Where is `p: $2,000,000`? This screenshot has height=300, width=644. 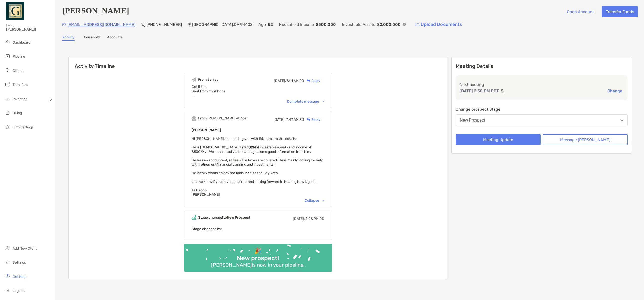 p: $2,000,000 is located at coordinates (389, 25).